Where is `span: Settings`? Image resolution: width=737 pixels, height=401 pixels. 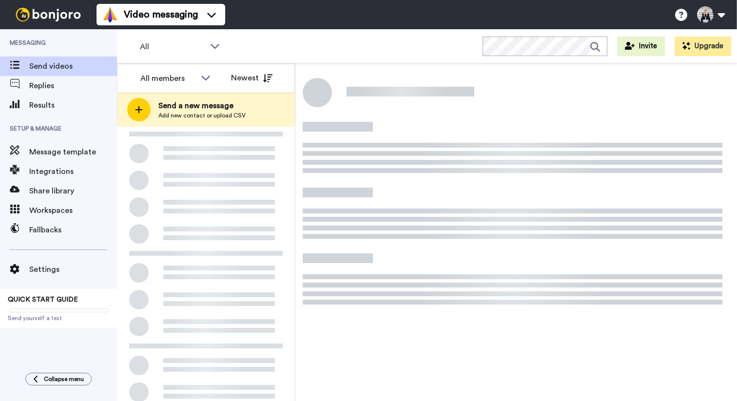 span: Settings is located at coordinates (73, 269).